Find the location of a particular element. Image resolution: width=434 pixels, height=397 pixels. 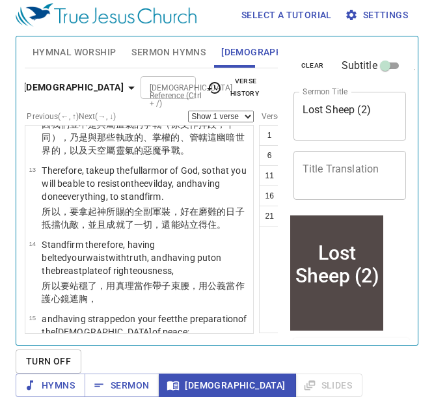

span: 15 is located at coordinates (32, 318).